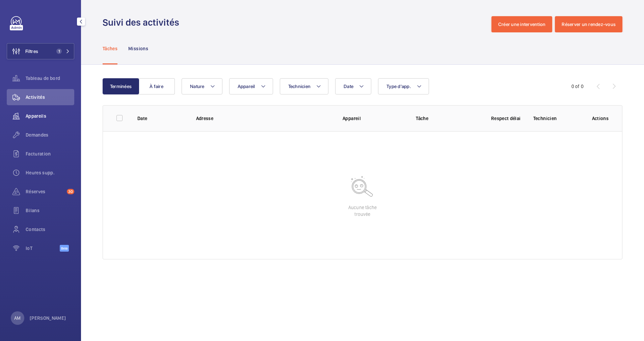 This screenshot has height=341, width=644. What do you see at coordinates (50, 135) in the screenshot?
I see `span: Demandes` at bounding box center [50, 135].